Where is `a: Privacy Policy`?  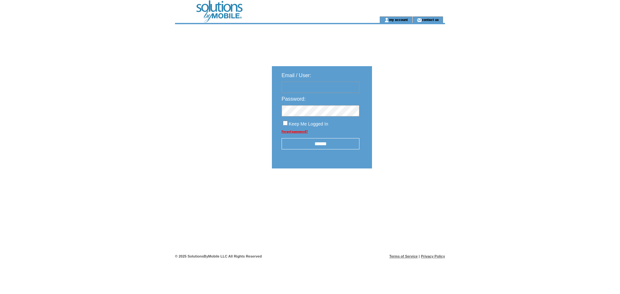 a: Privacy Policy is located at coordinates (433, 256).